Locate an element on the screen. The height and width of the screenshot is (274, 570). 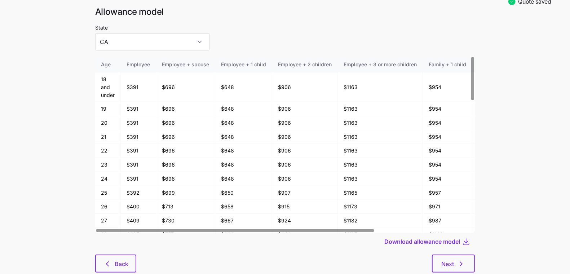
td: $425 is located at coordinates (138, 235).